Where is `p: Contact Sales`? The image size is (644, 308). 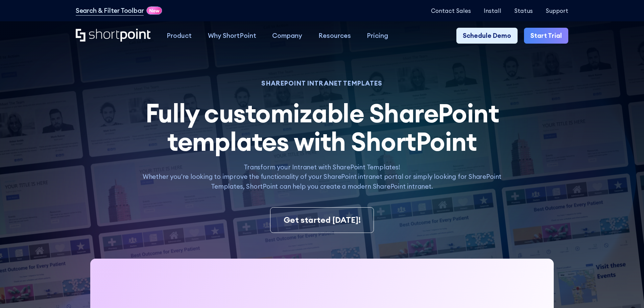 p: Contact Sales is located at coordinates (451, 10).